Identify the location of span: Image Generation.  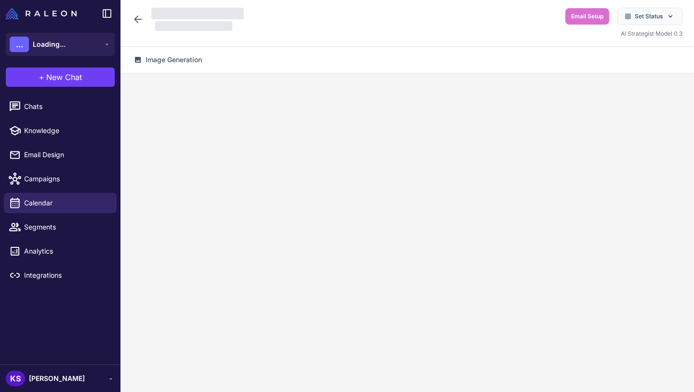
(174, 60).